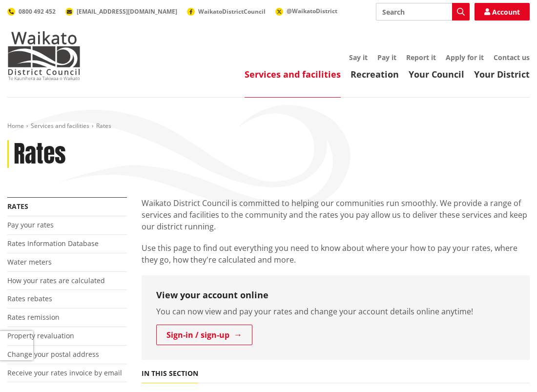 Image resolution: width=537 pixels, height=392 pixels. What do you see at coordinates (269, 126) in the screenshot?
I see `nav: breadcrumb` at bounding box center [269, 126].